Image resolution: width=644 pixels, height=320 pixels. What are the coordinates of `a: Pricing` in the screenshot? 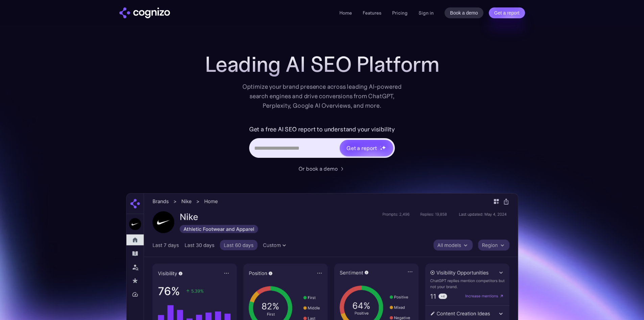 It's located at (400, 13).